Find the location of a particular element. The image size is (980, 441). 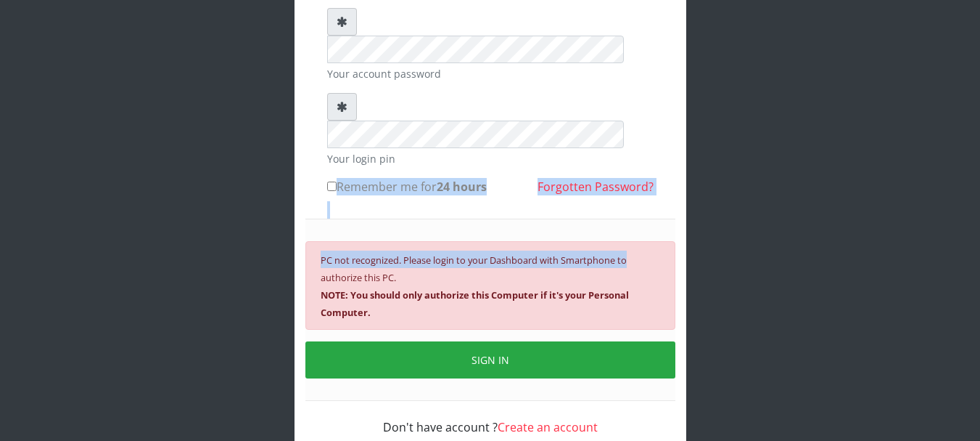

small: Your account password is located at coordinates (490, 73).